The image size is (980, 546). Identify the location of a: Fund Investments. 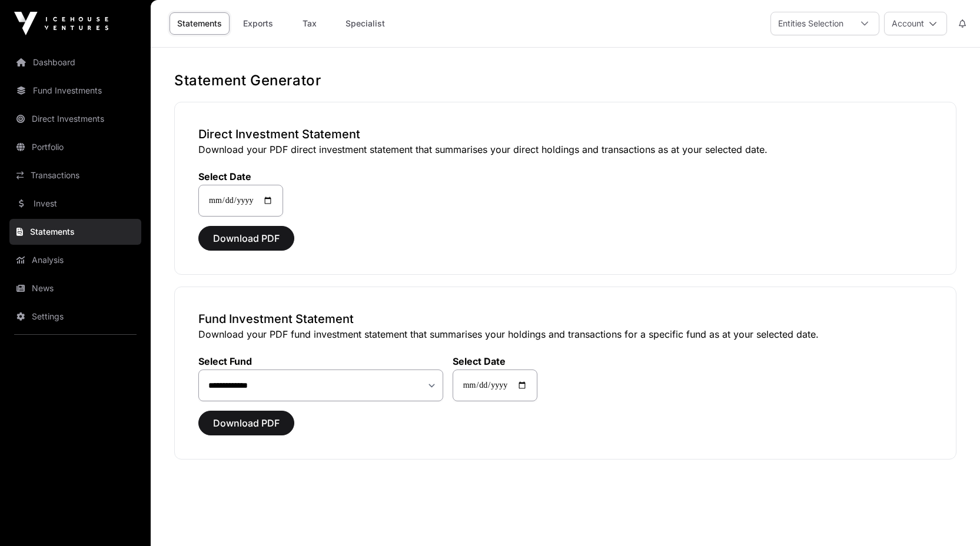
(75, 91).